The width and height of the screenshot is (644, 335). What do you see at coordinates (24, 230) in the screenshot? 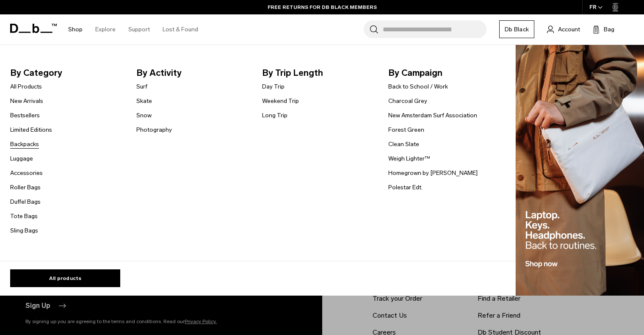
I see `a: Sling Bags` at bounding box center [24, 230].